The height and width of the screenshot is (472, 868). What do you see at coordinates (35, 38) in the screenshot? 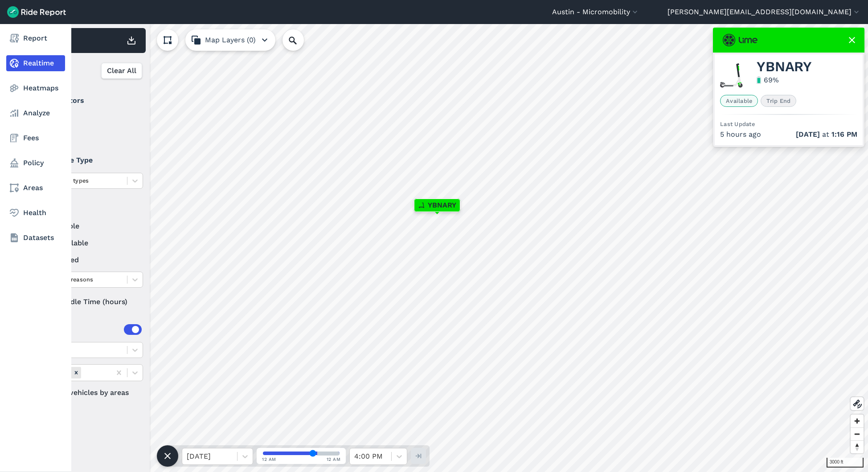
I see `a: Report` at bounding box center [35, 38].